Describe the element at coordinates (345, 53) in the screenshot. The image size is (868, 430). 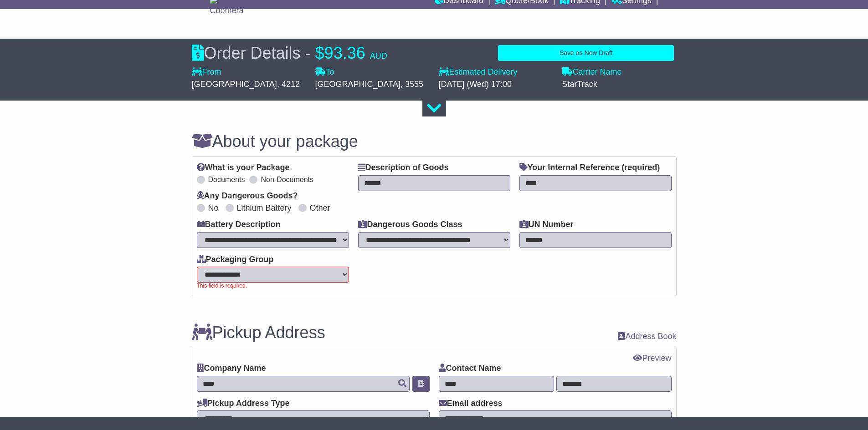
I see `span: 93.36` at that location.